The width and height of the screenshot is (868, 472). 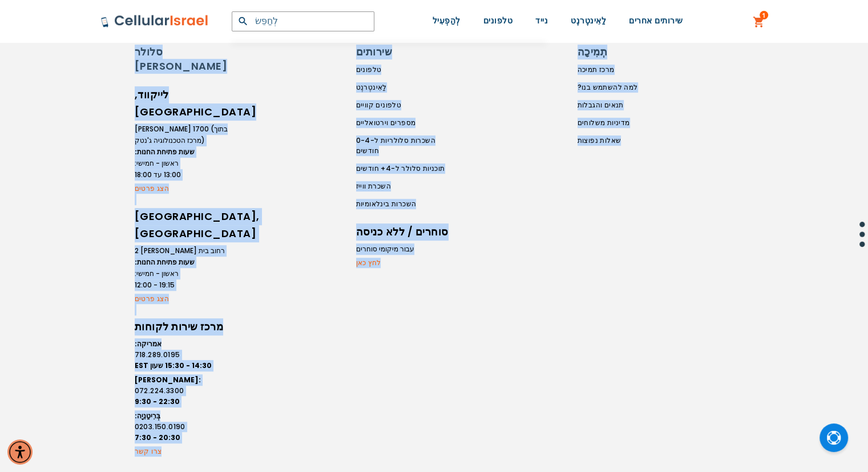 I want to click on font: 072.224.3300, so click(x=159, y=390).